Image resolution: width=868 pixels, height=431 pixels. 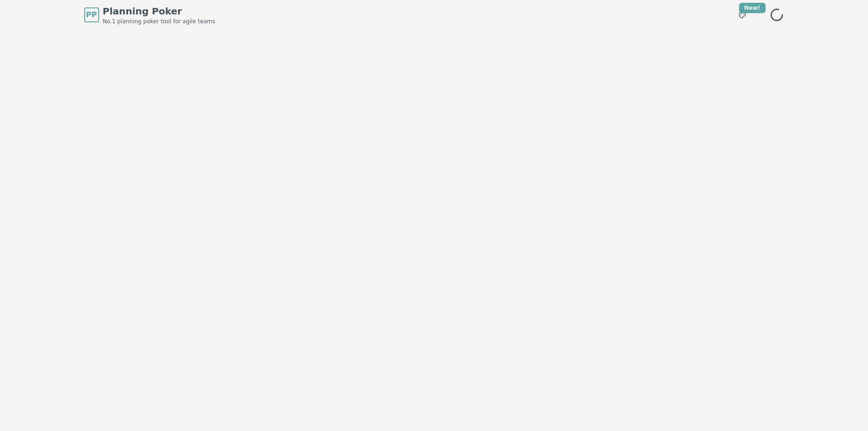 What do you see at coordinates (150, 15) in the screenshot?
I see `a: PPPlanning PokerNo.1 planning poker tool for agile teams` at bounding box center [150, 15].